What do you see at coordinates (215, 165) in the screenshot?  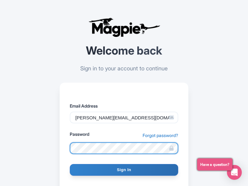 I see `span: Have a question?` at bounding box center [215, 165].